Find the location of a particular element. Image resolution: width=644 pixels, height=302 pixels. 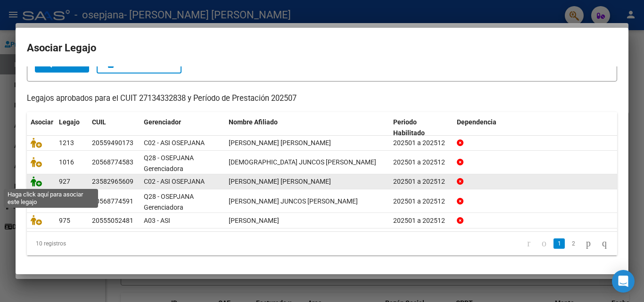

span: 927 is located at coordinates (65, 182).